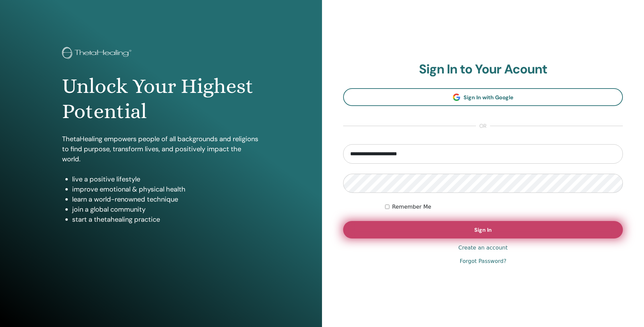 Image resolution: width=644 pixels, height=327 pixels. I want to click on div: Keep me authenticated indefinitely or until I manually logout, so click(504, 207).